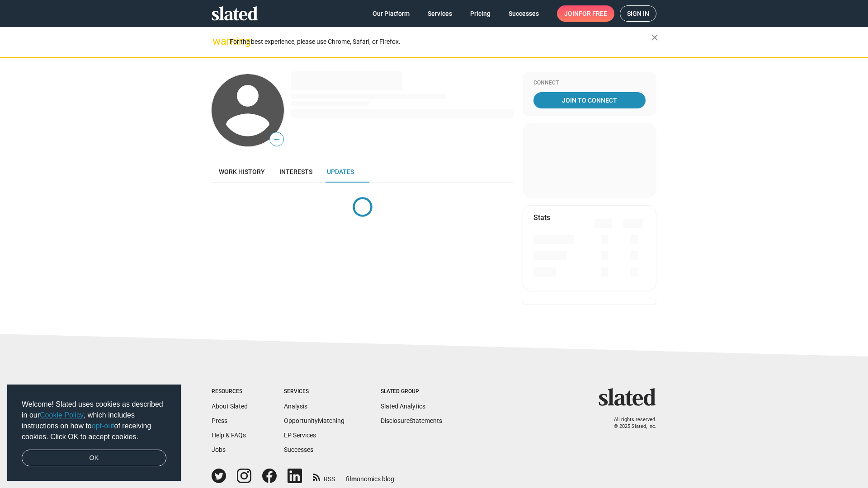 This screenshot has width=868, height=488. What do you see at coordinates (61, 415) in the screenshot?
I see `a: Cookie Policy` at bounding box center [61, 415].